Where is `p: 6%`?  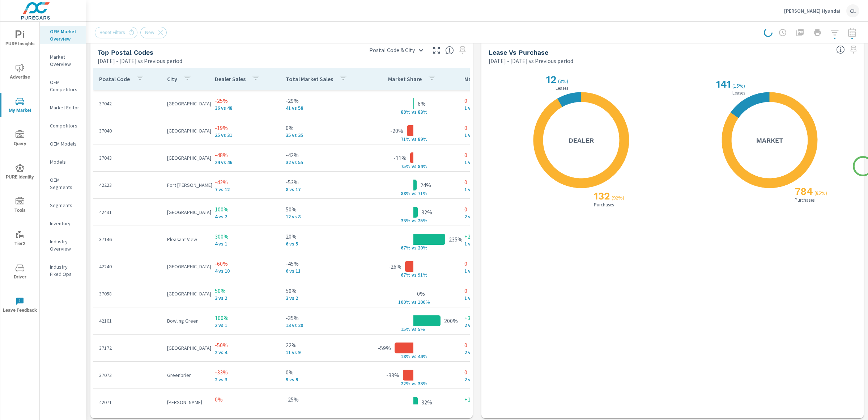 p: 6% is located at coordinates (422, 103).